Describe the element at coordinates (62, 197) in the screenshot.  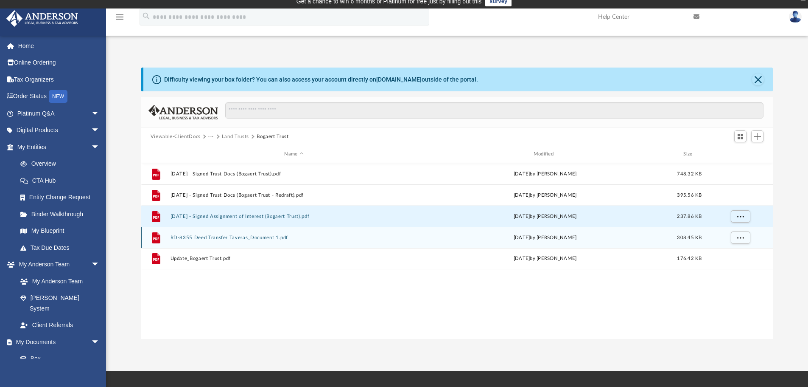
I see `a: Entity Change Request` at that location.